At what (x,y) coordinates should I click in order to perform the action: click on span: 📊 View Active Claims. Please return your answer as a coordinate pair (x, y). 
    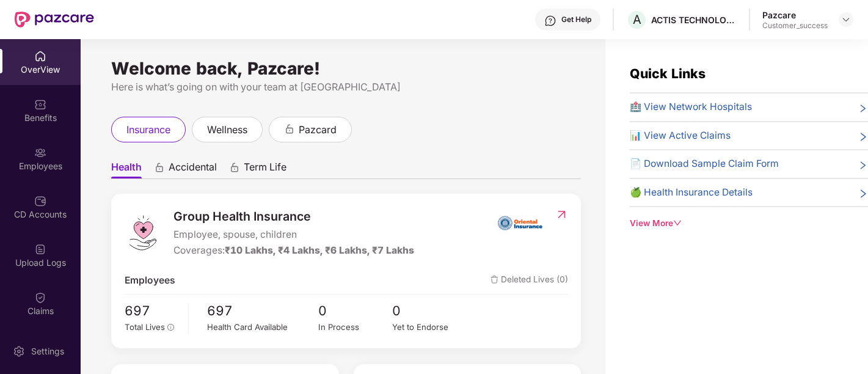
    Looking at the image, I should click on (680, 136).